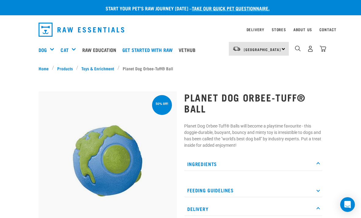 Image resolution: width=361 pixels, height=218 pixels. What do you see at coordinates (253, 190) in the screenshot?
I see `p: Feeding Guidelines` at bounding box center [253, 190].